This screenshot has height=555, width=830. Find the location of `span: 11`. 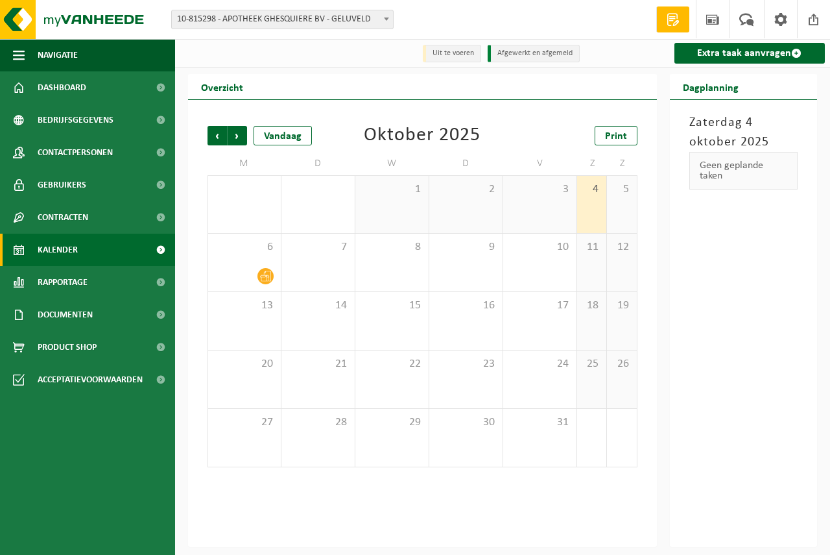

span: 11 is located at coordinates (592, 247).